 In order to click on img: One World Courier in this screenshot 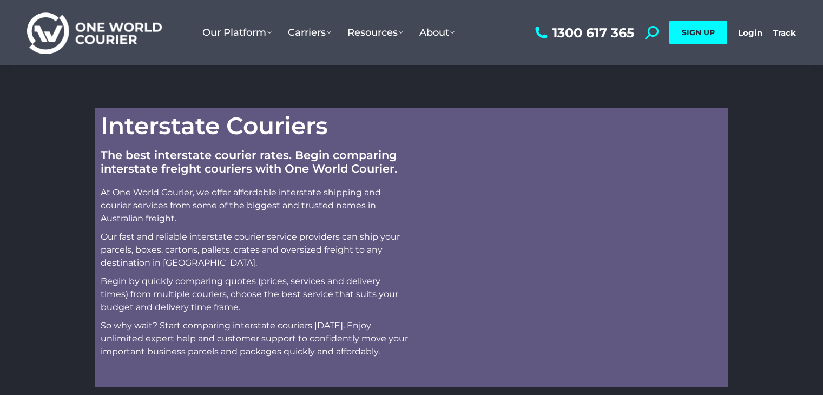, I will do `click(94, 32)`.